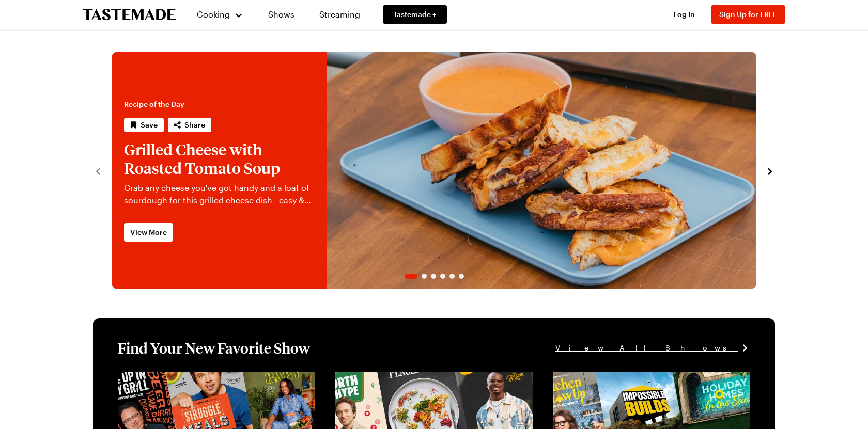  Describe the element at coordinates (129, 15) in the screenshot. I see `a: To Tastemade Home Page` at that location.